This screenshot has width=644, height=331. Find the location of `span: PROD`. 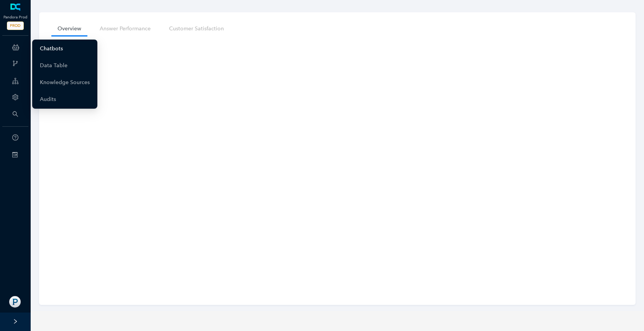

span: PROD is located at coordinates (15, 26).